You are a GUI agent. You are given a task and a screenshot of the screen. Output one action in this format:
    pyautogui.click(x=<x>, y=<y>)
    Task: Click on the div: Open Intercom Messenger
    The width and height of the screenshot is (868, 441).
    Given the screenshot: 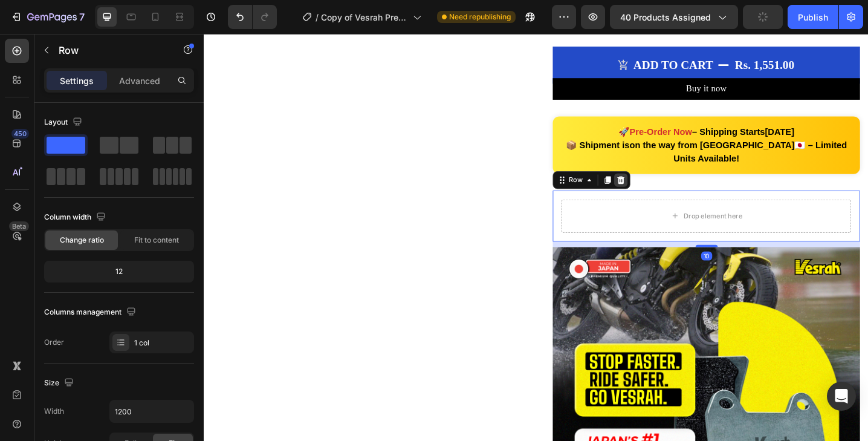 What is the action you would take?
    pyautogui.click(x=841, y=396)
    